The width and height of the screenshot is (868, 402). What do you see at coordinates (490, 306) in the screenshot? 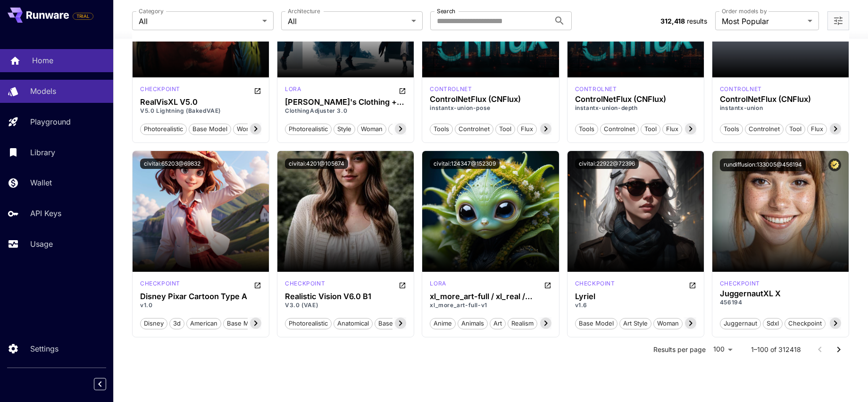
I see `p: xl_more_art-full-v1` at bounding box center [490, 306].